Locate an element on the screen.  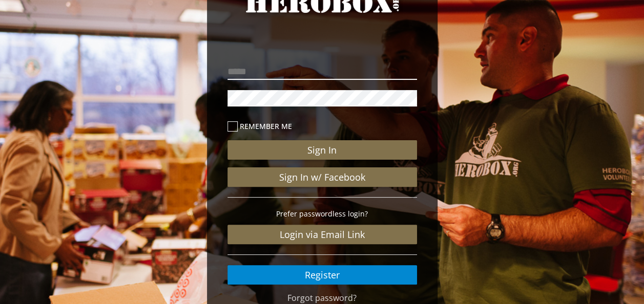
p: Prefer passwordless login? is located at coordinates (322, 214).